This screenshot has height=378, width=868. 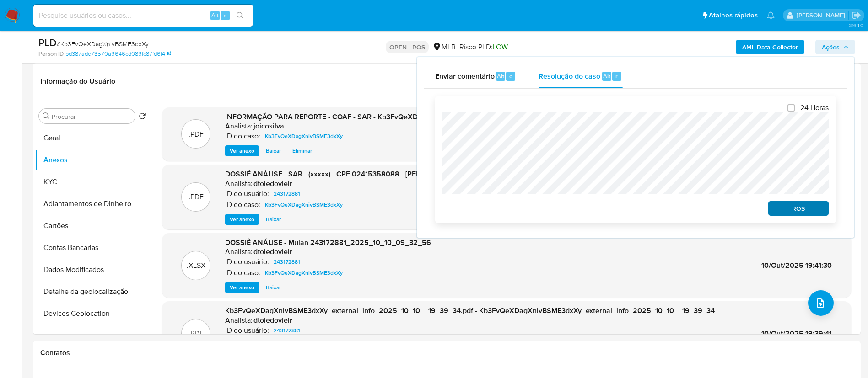 What do you see at coordinates (484, 47) in the screenshot?
I see `span: Risco PLD:` at bounding box center [484, 47].